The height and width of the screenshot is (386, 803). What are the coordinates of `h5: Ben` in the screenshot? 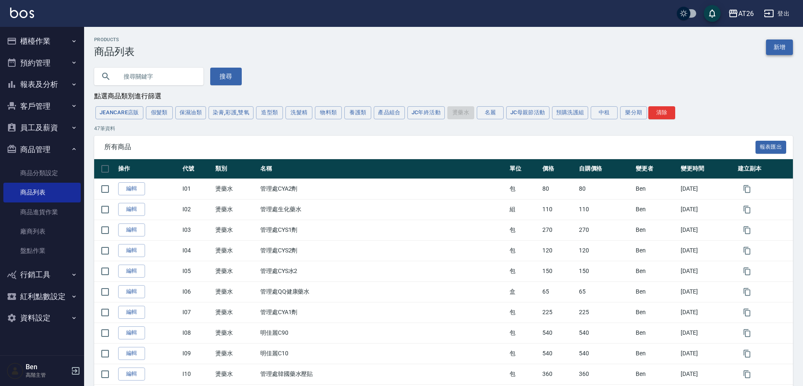 It's located at (47, 367).